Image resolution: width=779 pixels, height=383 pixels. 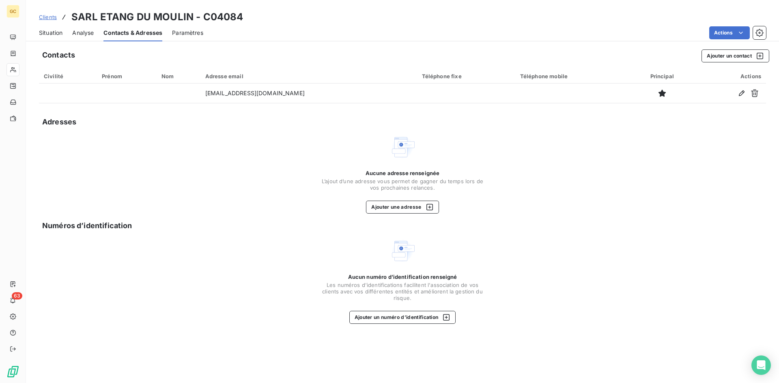 What do you see at coordinates (87, 226) in the screenshot?
I see `h5: Numéros d’identification` at bounding box center [87, 226].